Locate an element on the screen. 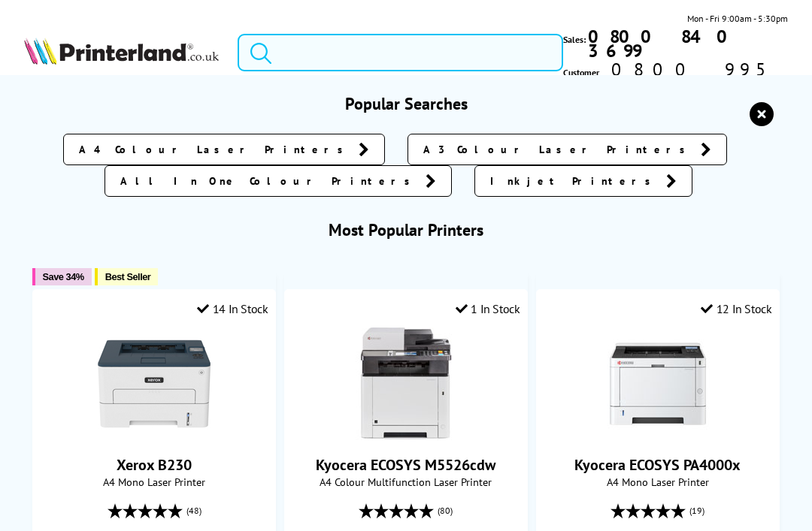 This screenshot has height=531, width=812. h3: Most Popular Printers is located at coordinates (405, 230).